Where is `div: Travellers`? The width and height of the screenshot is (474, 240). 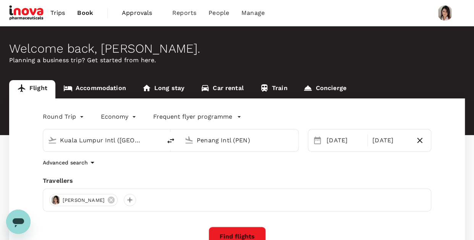
div: Travellers is located at coordinates (237, 181).